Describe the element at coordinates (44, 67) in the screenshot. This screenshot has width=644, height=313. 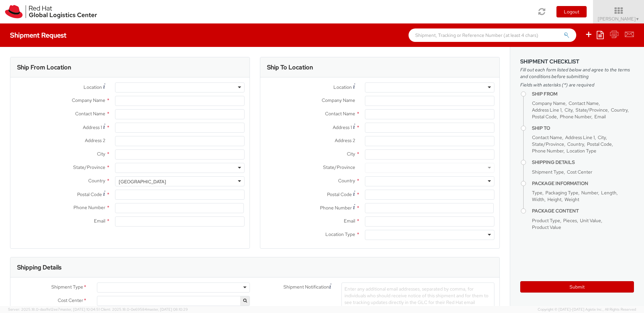
I see `h3: Ship From Location` at that location.